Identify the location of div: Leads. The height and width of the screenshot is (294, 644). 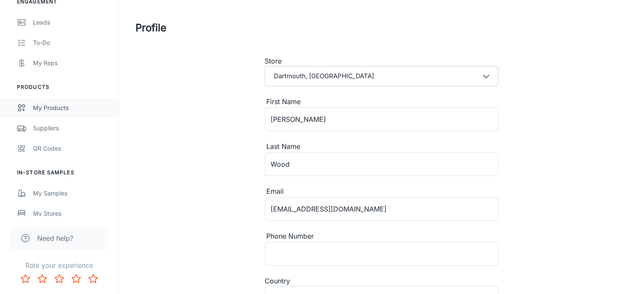
(71, 22).